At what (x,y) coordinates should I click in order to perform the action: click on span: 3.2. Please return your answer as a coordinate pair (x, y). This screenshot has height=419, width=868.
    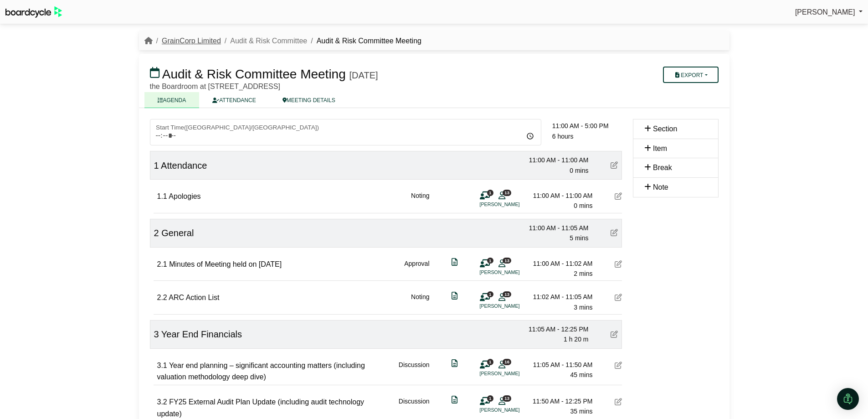
    Looking at the image, I should click on (163, 402).